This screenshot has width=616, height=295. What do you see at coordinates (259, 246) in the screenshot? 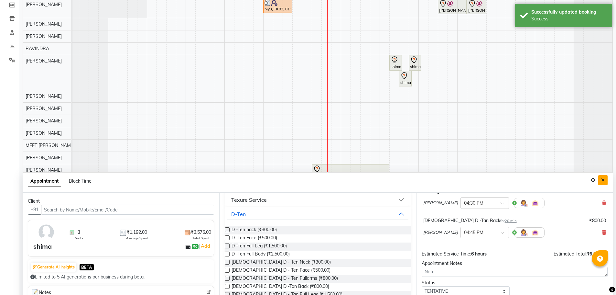
I see `span: D -Ten Full Leg (₹1,500.00)` at bounding box center [259, 246].